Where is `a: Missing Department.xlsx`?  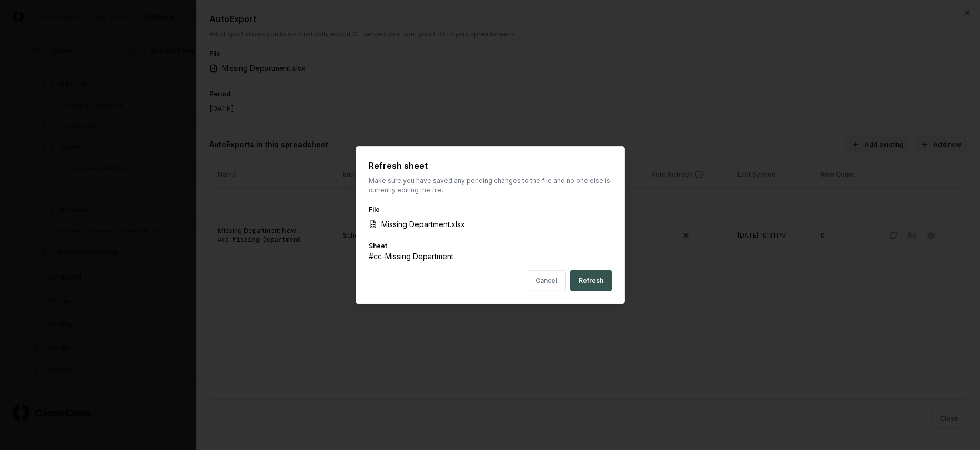
a: Missing Department.xlsx is located at coordinates (423, 224).